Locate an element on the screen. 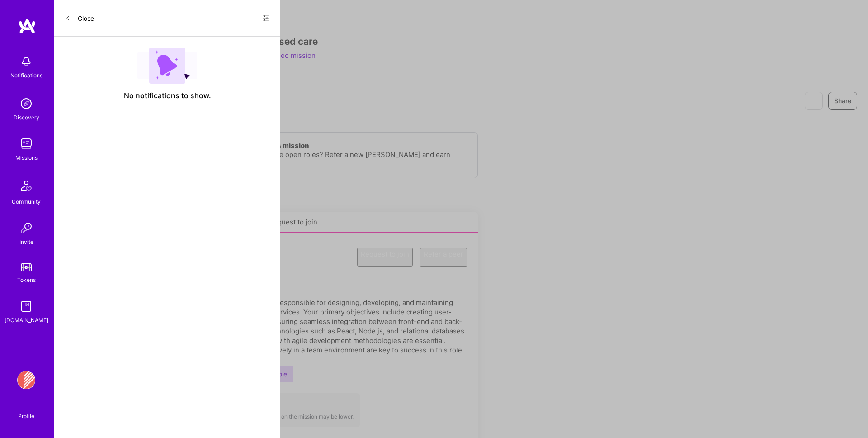 The height and width of the screenshot is (438, 868). a: Banjo Health: AI Coding Tools Enablement Workshop is located at coordinates (26, 380).